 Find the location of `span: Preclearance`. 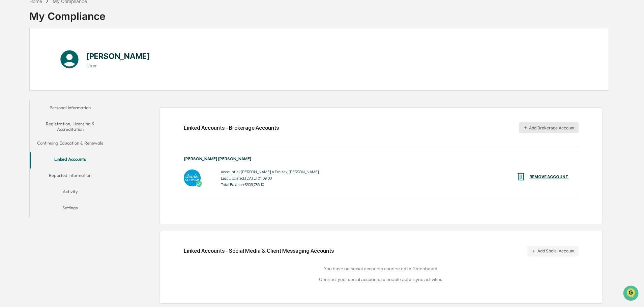

span: Preclearance is located at coordinates (28, 88).